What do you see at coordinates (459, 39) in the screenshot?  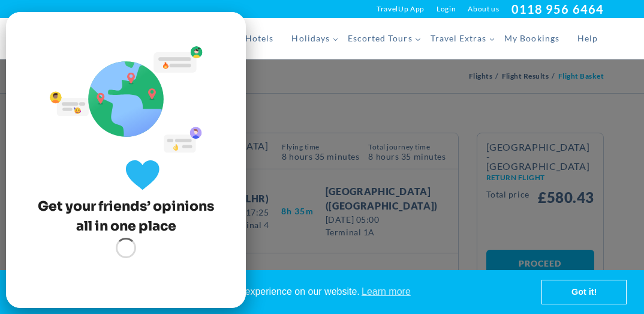 I see `a: Travel Extras` at bounding box center [459, 39].